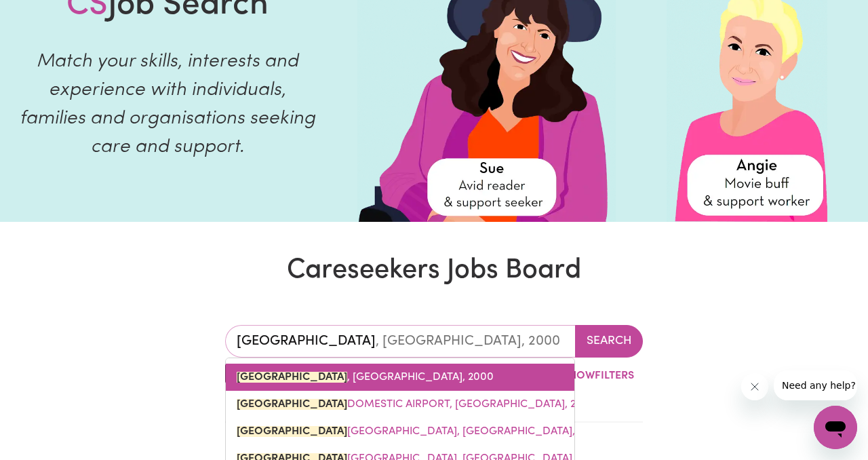 Image resolution: width=868 pixels, height=460 pixels. I want to click on span: Show, so click(579, 376).